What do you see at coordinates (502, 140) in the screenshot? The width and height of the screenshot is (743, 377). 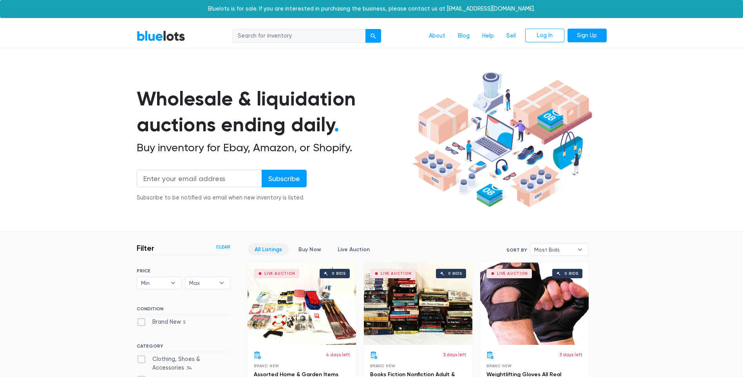 I see `img: hero-ee84e7d0318cb26816c560f6b4441b76977f77a177738b4e94f68c95b2b83dbb.png` at bounding box center [502, 140].